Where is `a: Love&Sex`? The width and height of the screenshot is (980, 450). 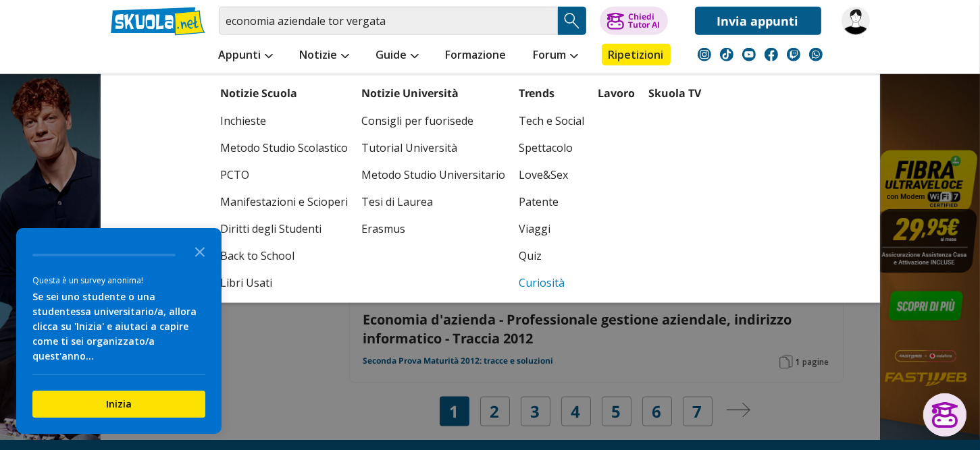
a: Love&Sex is located at coordinates (552, 175).